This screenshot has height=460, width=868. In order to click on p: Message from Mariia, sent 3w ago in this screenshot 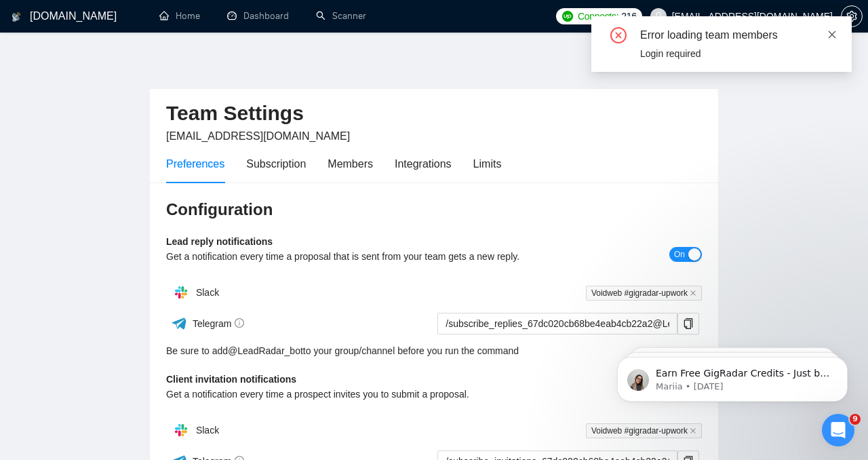, I will do `click(146, 58)`.